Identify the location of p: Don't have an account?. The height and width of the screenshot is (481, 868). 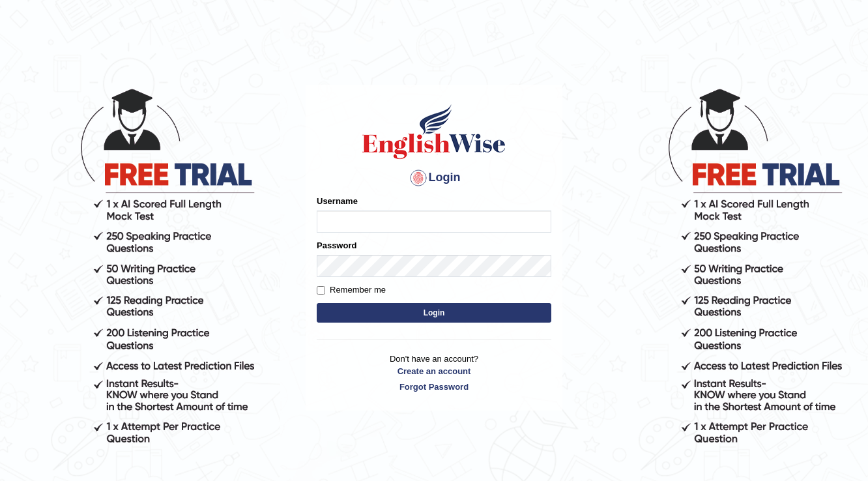
(434, 373).